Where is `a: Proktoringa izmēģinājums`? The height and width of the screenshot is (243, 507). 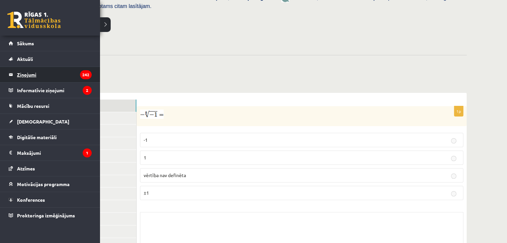
a: Proktoringa izmēģinājums is located at coordinates (50, 216).